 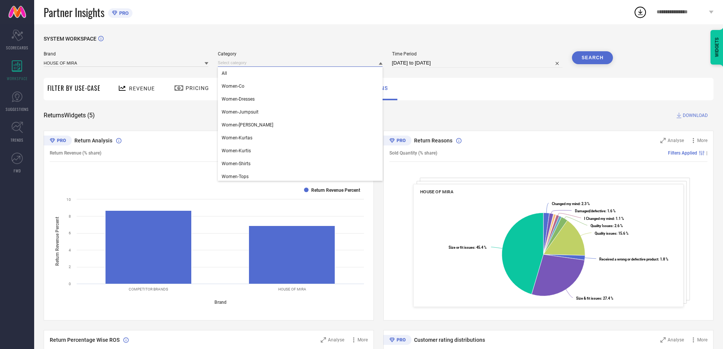 I want to click on span: Filters Applied, so click(x=682, y=153).